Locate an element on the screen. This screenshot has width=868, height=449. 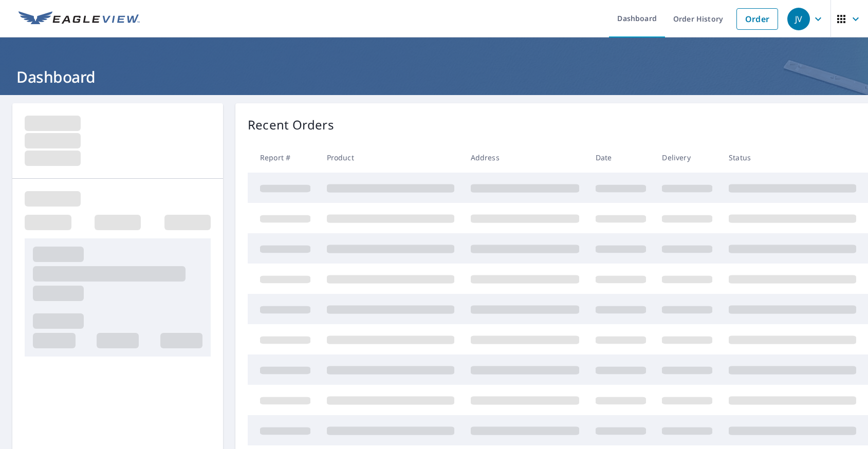
a: Order is located at coordinates (757, 19).